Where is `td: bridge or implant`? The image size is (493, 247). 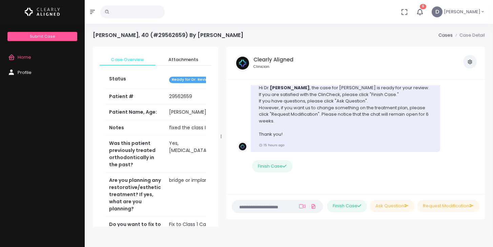
td: bridge or implant is located at coordinates (194, 195).